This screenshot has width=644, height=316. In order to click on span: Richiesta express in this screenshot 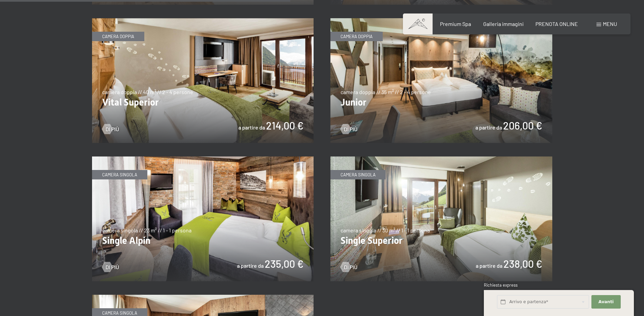, I will do `click(501, 285)`.